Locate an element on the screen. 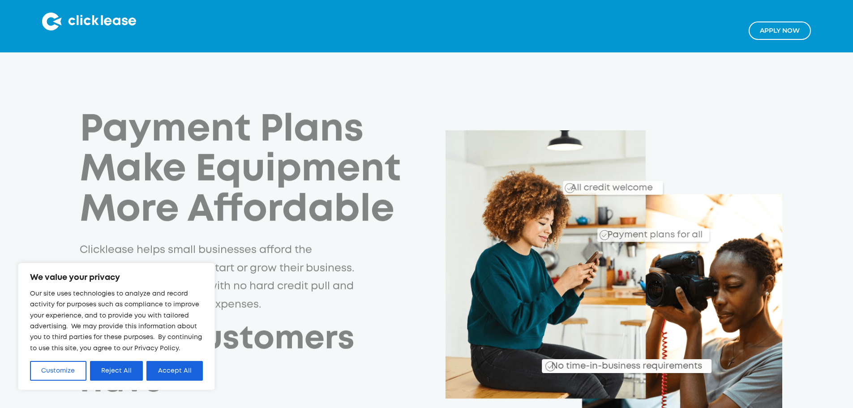  p: Clicklease helps small businesses afford the equipment they need to start or grow their business.... is located at coordinates (219, 278).